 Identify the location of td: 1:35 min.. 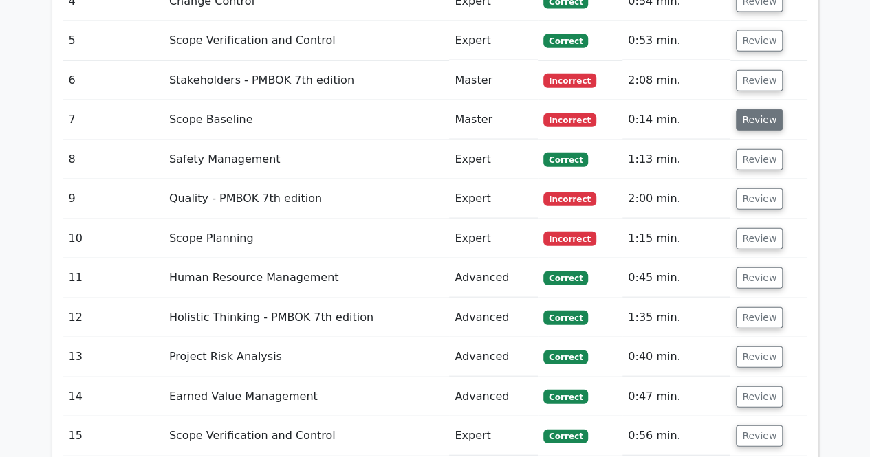
(676, 318).